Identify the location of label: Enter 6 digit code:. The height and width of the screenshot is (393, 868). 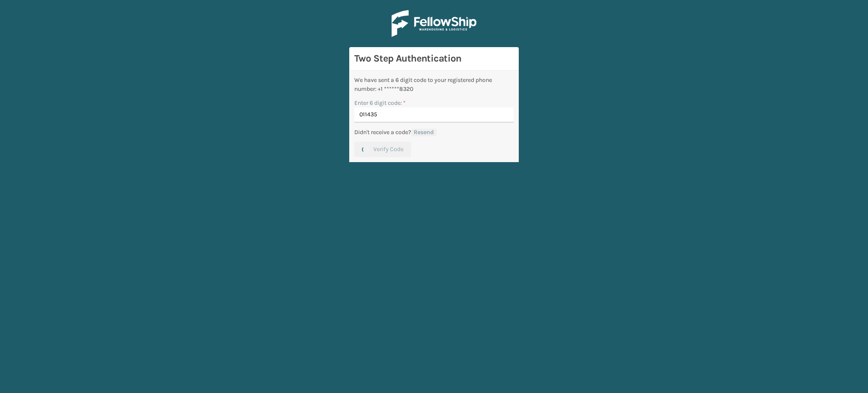
(379, 103).